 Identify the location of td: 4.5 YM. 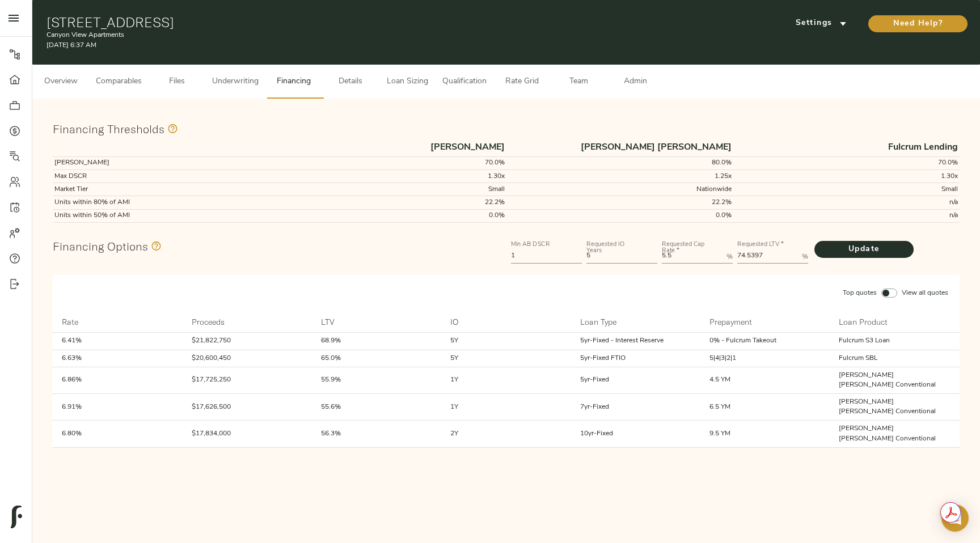
(765, 379).